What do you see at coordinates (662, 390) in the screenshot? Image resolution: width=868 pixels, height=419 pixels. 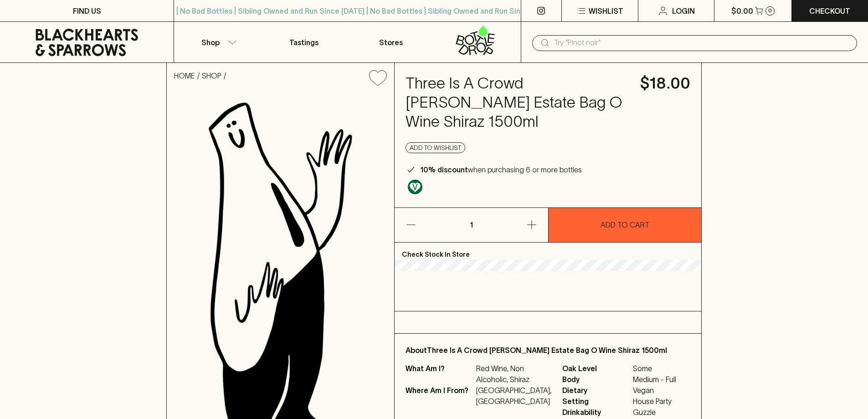 I see `span: Vegan` at bounding box center [662, 390].